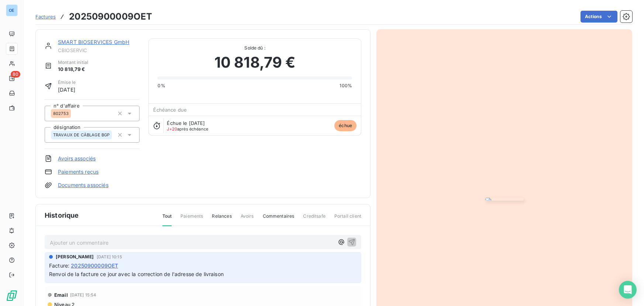  I want to click on span: J+20, so click(172, 129).